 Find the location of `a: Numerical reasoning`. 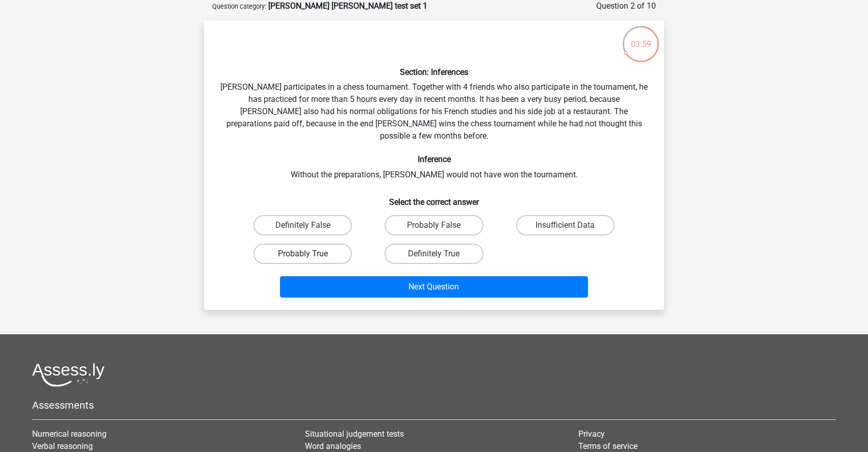

a: Numerical reasoning is located at coordinates (70, 434).